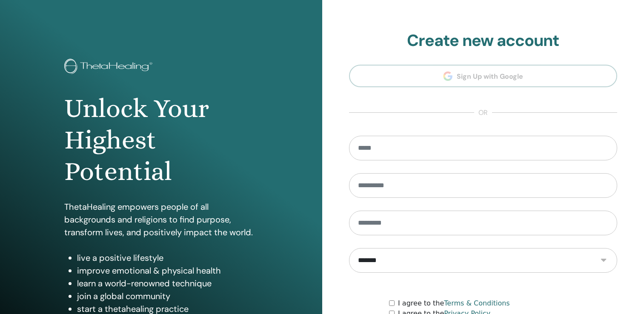 The width and height of the screenshot is (644, 314). I want to click on li: learn a world-renowned technique, so click(167, 284).